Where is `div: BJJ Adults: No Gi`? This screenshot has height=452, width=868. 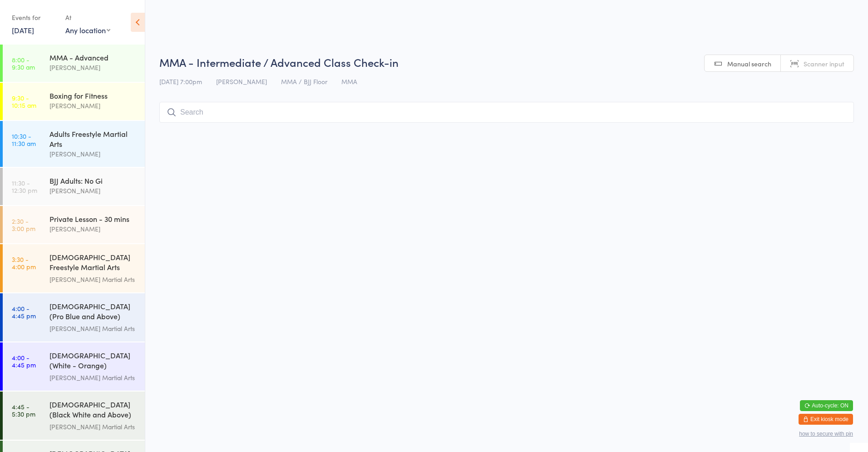
div: BJJ Adults: No Gi is located at coordinates (93, 180).